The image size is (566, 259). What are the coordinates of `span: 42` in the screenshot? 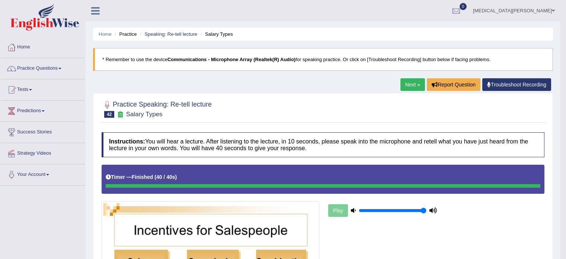 It's located at (109, 114).